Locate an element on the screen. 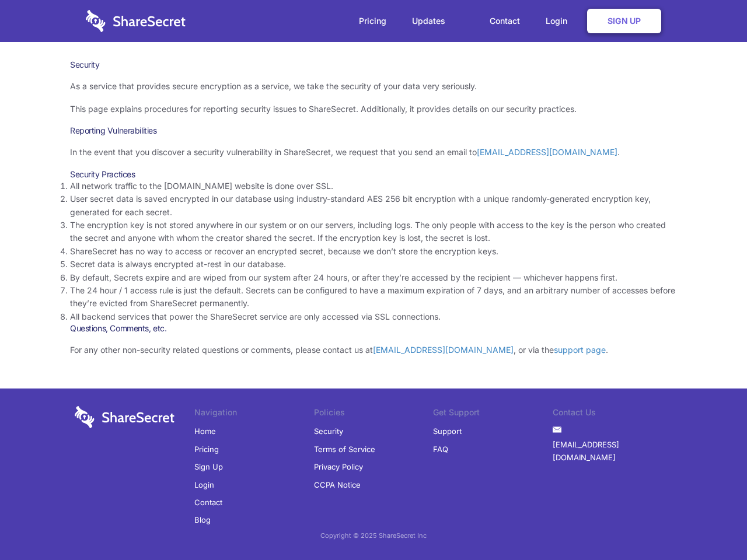 Image resolution: width=747 pixels, height=560 pixels. li: Contact Us is located at coordinates (612, 415).